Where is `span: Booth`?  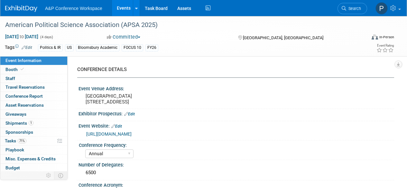 span: Booth is located at coordinates (15, 70).